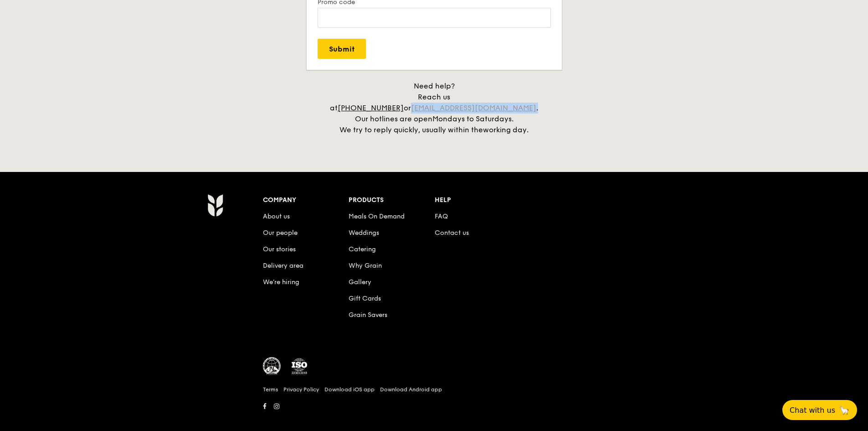 The height and width of the screenshot is (431, 868). I want to click on img: ISO Certified, so click(299, 366).